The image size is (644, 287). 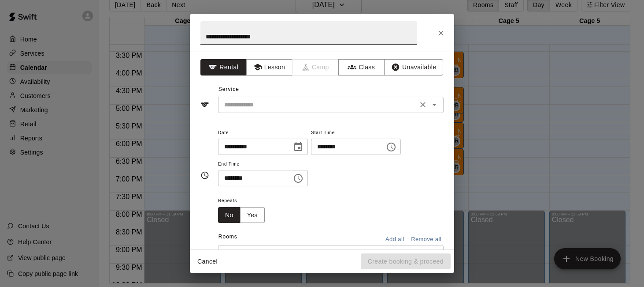 What do you see at coordinates (423, 105) in the screenshot?
I see `button: Clear` at bounding box center [423, 105].